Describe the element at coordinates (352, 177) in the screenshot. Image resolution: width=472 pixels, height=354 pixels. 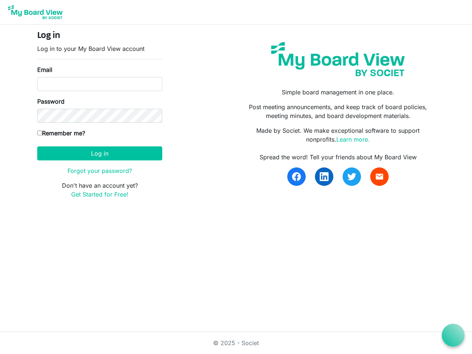
I see `img: twitter.svg` at that location.